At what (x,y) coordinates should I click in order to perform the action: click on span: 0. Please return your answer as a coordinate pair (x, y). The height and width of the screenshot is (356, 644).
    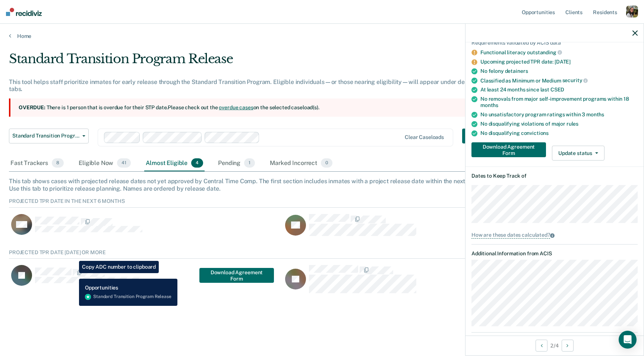
    Looking at the image, I should click on (326, 164).